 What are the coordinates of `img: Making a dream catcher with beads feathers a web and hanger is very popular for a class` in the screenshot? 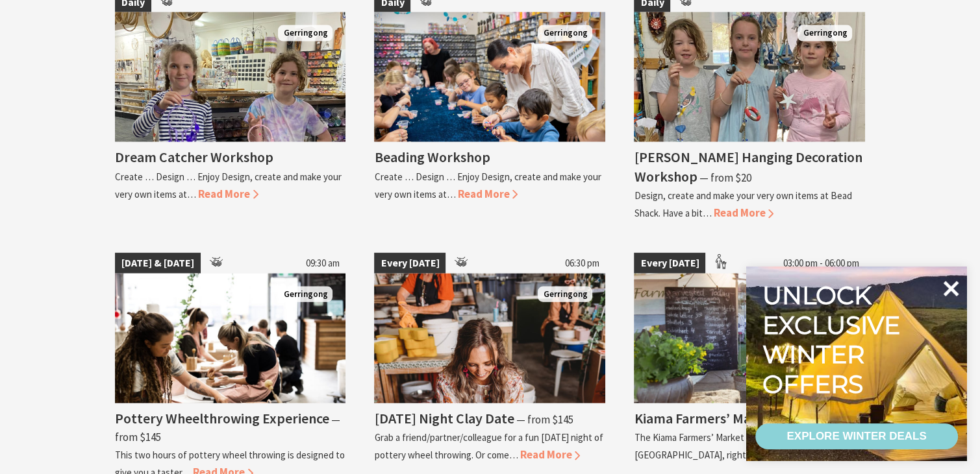 It's located at (230, 77).